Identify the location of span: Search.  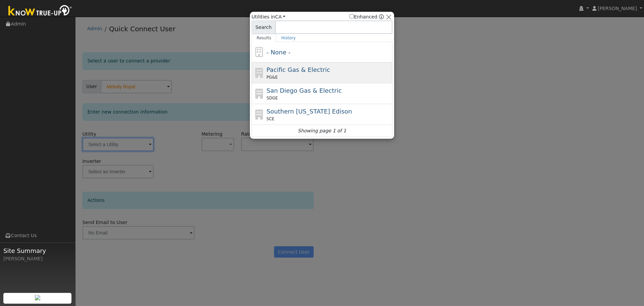
(263, 27).